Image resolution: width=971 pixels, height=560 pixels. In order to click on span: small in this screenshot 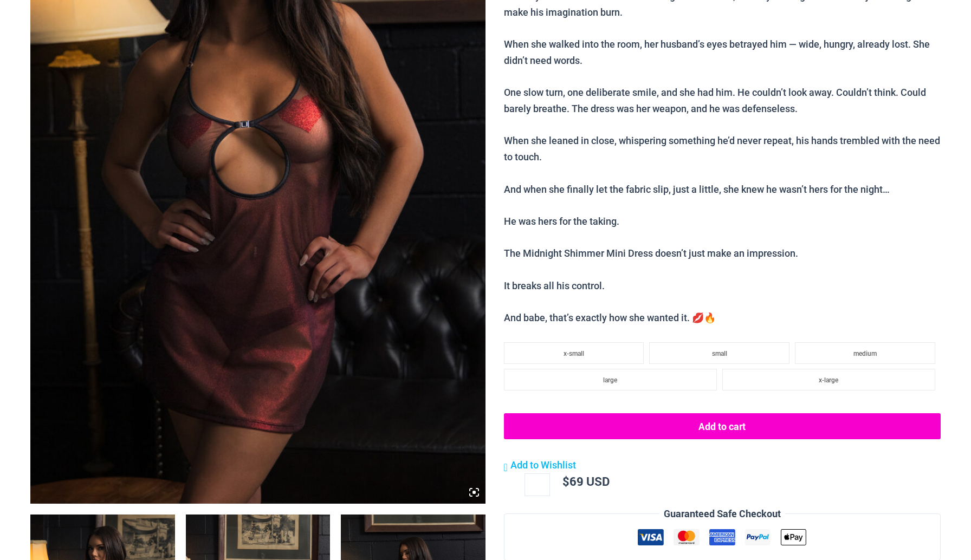, I will do `click(720, 354)`.